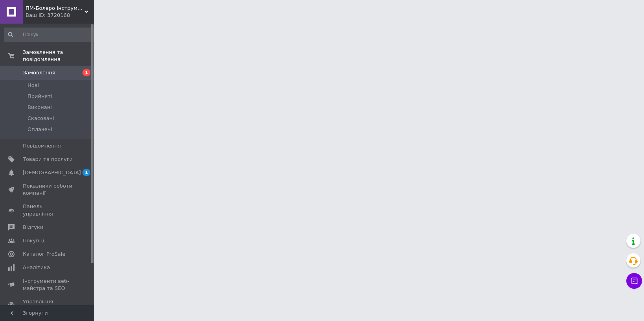  Describe the element at coordinates (36, 268) in the screenshot. I see `span: Аналітика` at that location.